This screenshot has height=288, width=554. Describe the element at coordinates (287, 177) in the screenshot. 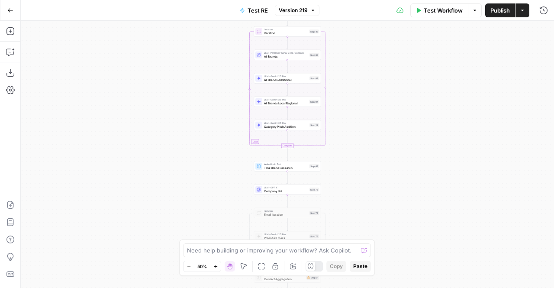

I see `g: Edge from step_49 to step_75` at that location.